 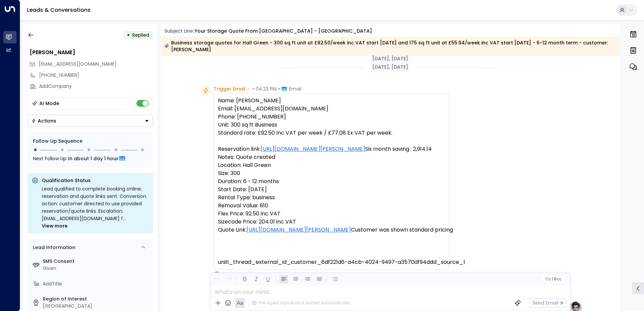 I want to click on span: Email, so click(x=295, y=89).